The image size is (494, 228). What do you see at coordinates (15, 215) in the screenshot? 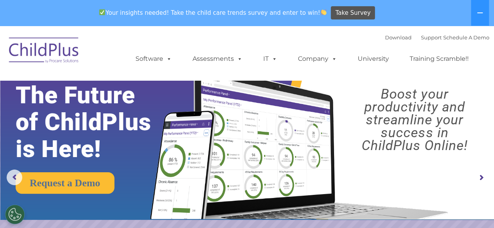
I see `button: Cookies Settings` at bounding box center [15, 215].